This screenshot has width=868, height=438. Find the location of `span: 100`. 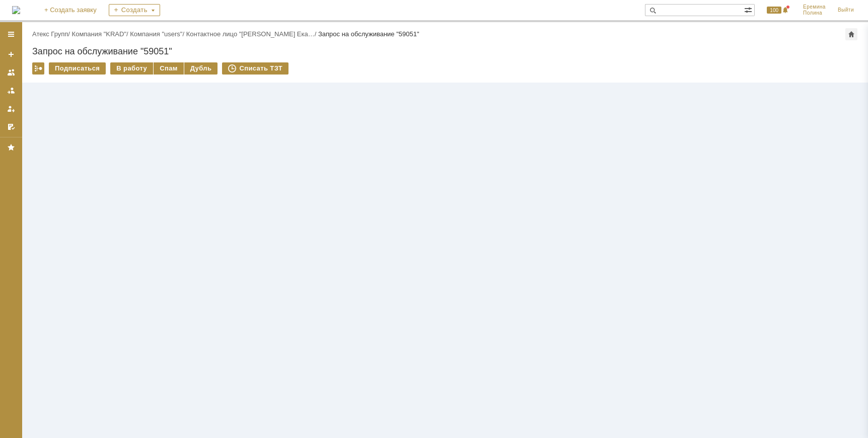

span: 100 is located at coordinates (774, 10).